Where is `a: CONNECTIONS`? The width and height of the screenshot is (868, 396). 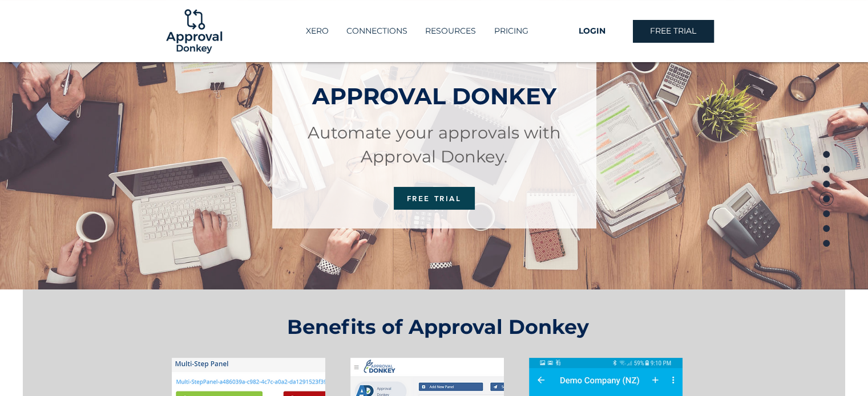
a: CONNECTIONS is located at coordinates (377, 31).